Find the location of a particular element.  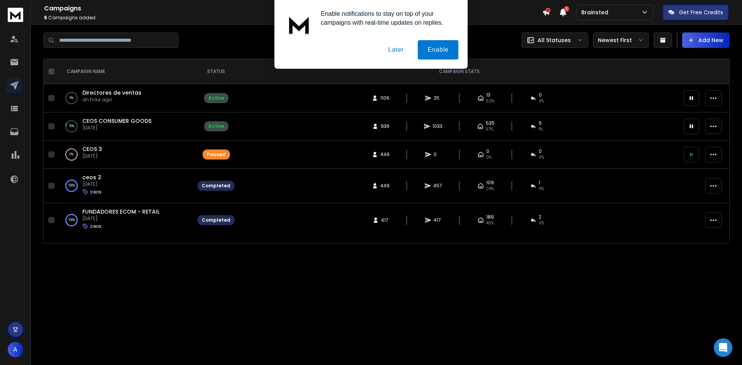

th: STATUS is located at coordinates (216, 72).